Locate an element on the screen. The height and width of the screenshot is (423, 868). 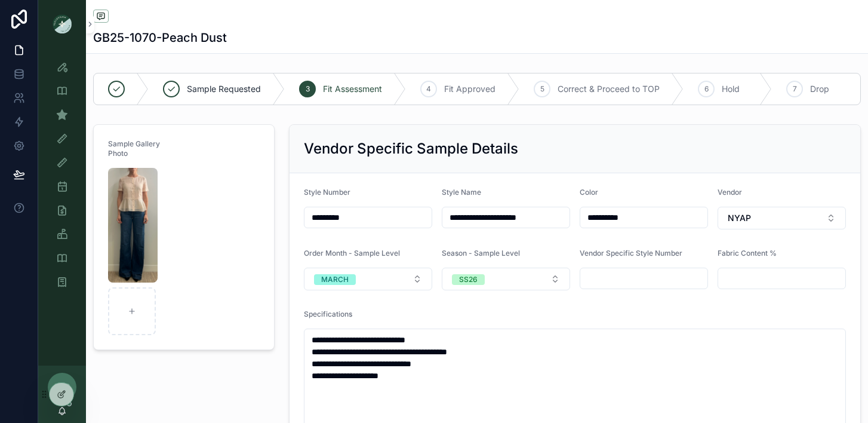
span: Fit Assessment is located at coordinates (352, 89).